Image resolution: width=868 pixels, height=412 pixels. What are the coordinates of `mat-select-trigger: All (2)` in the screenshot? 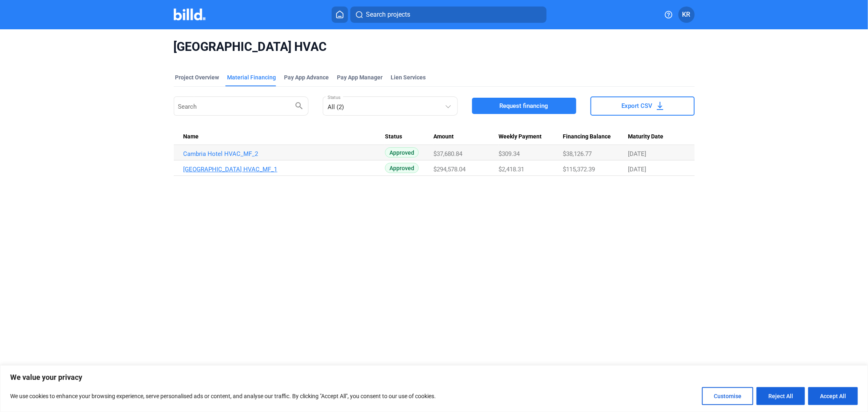 It's located at (336, 107).